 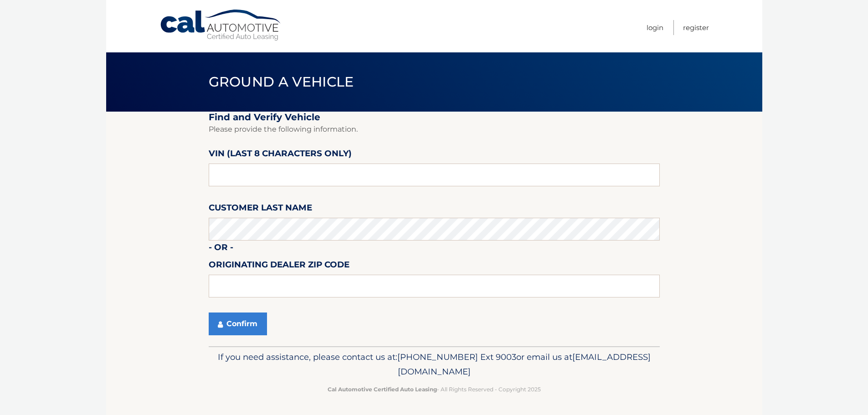 I want to click on a: Register, so click(x=696, y=27).